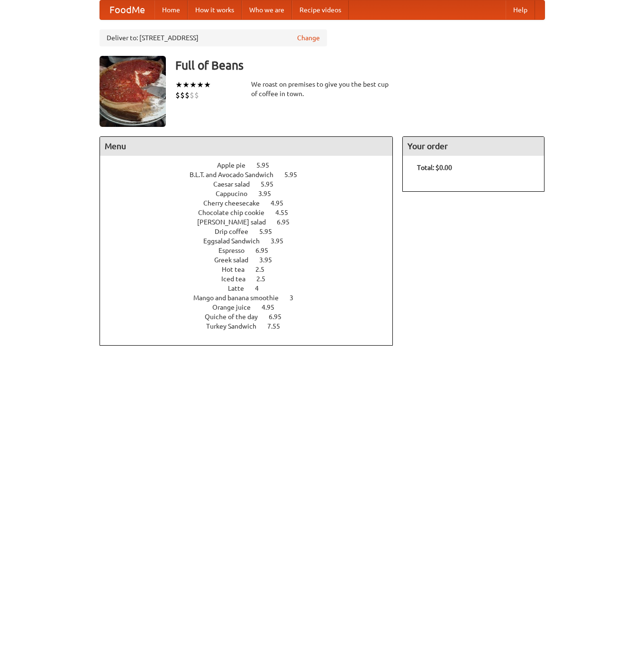 The width and height of the screenshot is (644, 670). What do you see at coordinates (236, 213) in the screenshot?
I see `span: Chocolate chip cookie` at bounding box center [236, 213].